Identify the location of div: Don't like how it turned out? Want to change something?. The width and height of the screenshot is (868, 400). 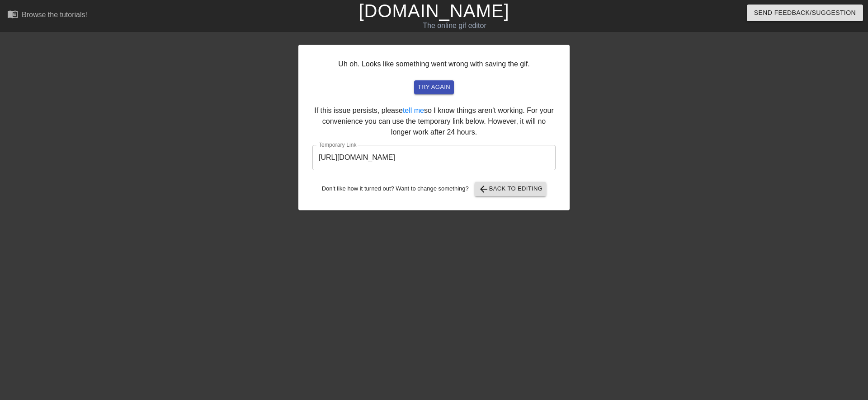
(434, 189).